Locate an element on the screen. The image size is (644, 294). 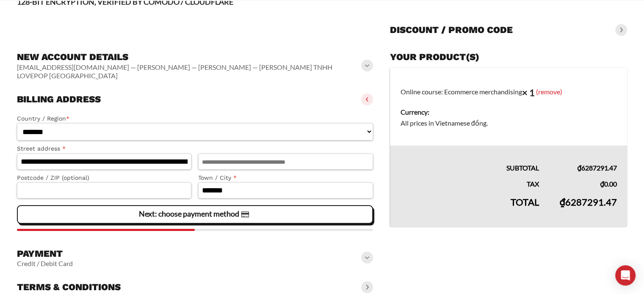
label: Country / Region is located at coordinates (195, 118).